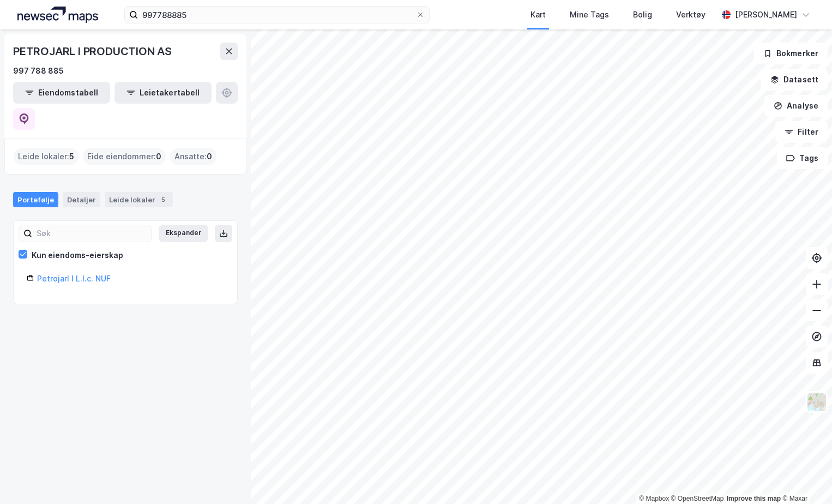  Describe the element at coordinates (795, 80) in the screenshot. I see `button: Datasett` at that location.